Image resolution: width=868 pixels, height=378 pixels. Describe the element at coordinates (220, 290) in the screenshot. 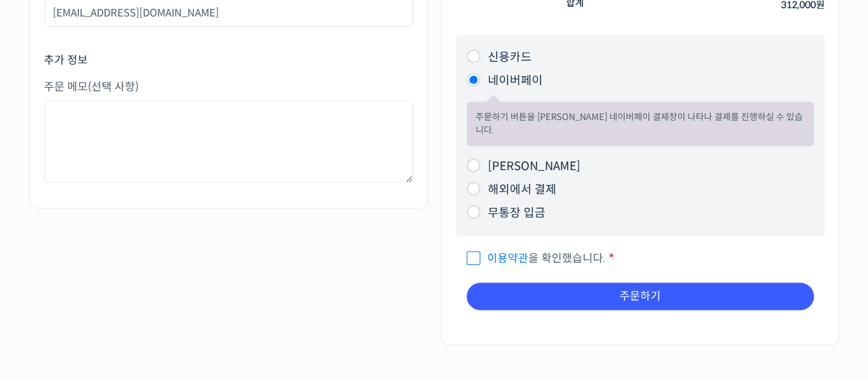

I see `span: 설정` at that location.